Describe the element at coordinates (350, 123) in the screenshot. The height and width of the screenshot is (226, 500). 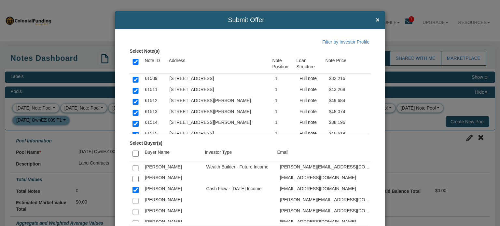
I see `td: $38,196` at that location.